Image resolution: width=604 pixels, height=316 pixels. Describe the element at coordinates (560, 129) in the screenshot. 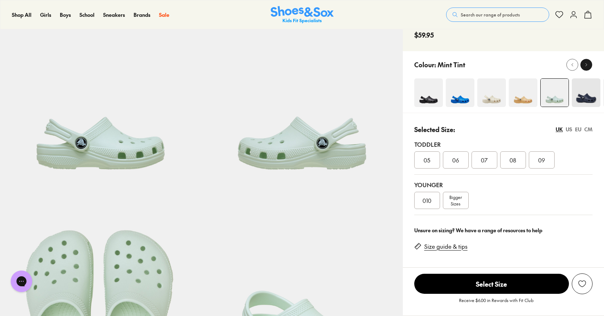

I see `div: UK` at that location.